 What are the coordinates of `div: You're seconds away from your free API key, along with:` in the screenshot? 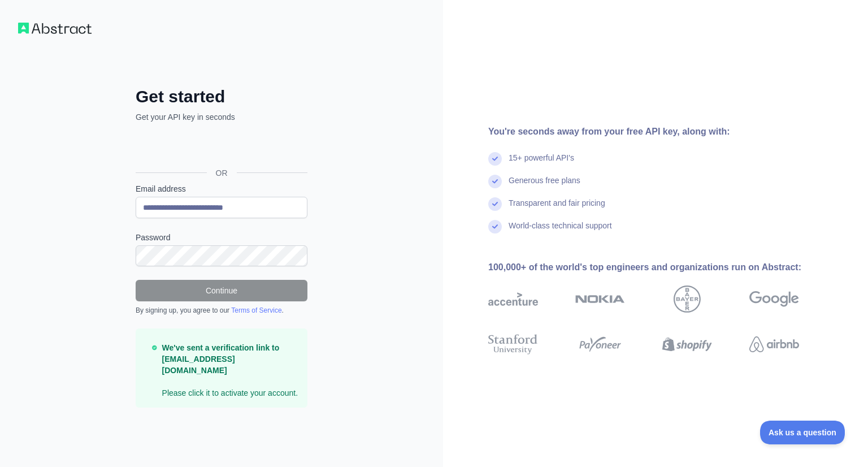 It's located at (662, 132).